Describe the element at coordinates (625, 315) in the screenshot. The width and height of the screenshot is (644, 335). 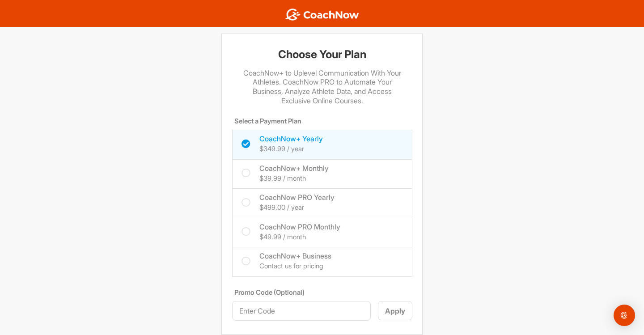
I see `div: Open Intercom Messenger` at that location.